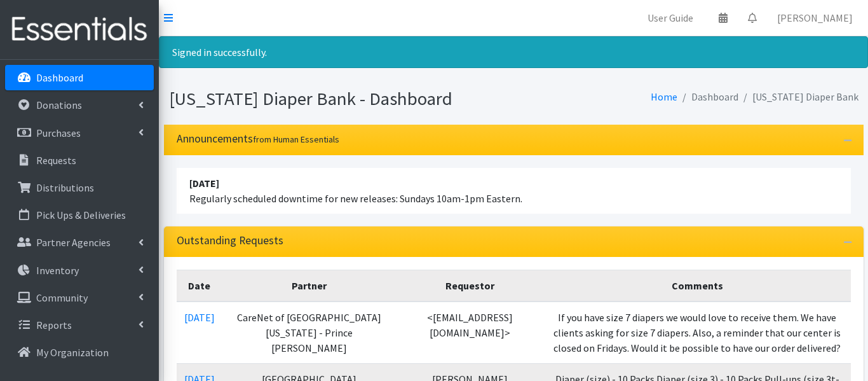 The height and width of the screenshot is (381, 868). What do you see at coordinates (79, 215) in the screenshot?
I see `a: Pick Ups & Deliveries` at bounding box center [79, 215].